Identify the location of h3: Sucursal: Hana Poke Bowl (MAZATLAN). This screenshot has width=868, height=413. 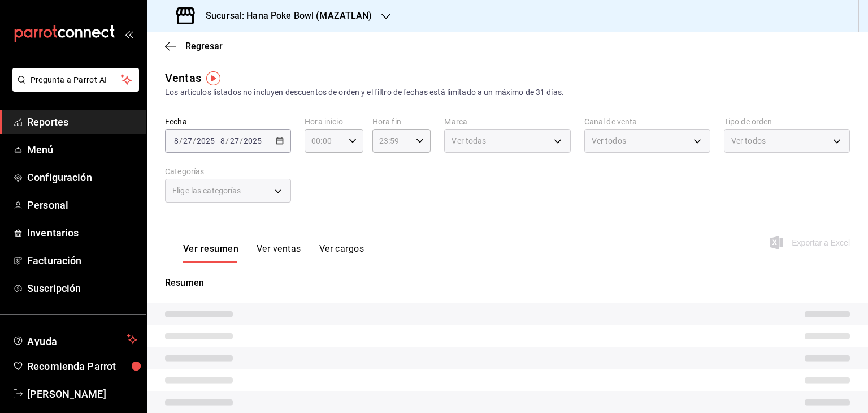
(284, 16).